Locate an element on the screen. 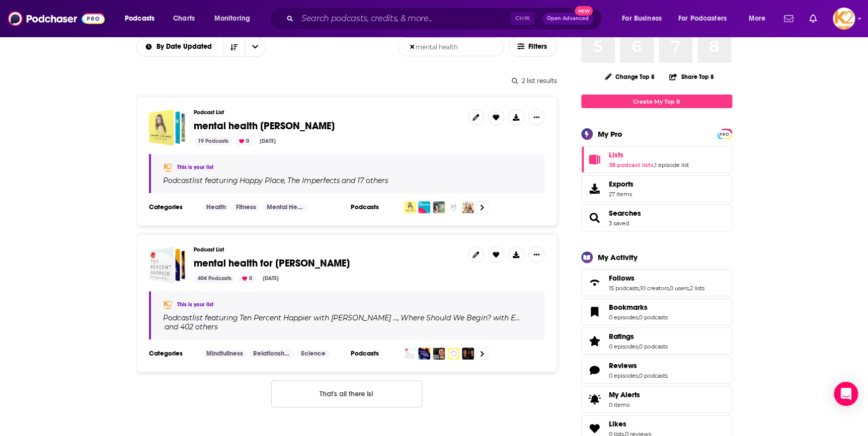 This screenshot has height=436, width=868. img: User Profile is located at coordinates (844, 19).